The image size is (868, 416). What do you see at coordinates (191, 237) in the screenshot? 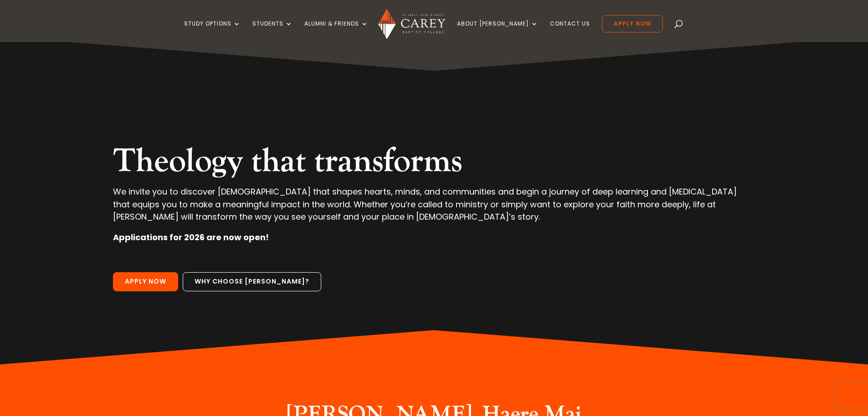
I see `strong: Applications for 2026 are now open!` at bounding box center [191, 237].